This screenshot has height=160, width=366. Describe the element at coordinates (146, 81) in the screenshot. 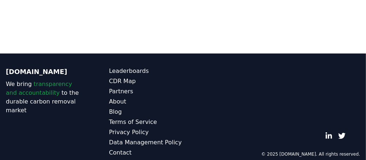

I see `a: CDR Map` at that location.